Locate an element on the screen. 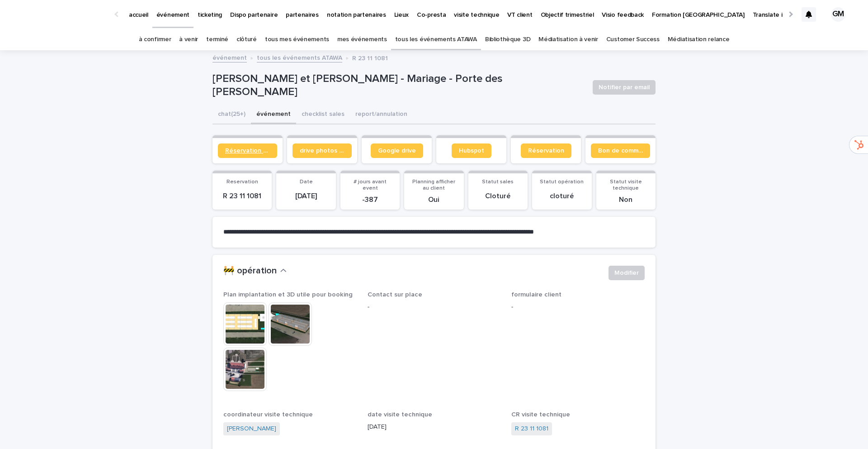 The width and height of the screenshot is (868, 449). span: coordinateur visite technique is located at coordinates (268, 415).